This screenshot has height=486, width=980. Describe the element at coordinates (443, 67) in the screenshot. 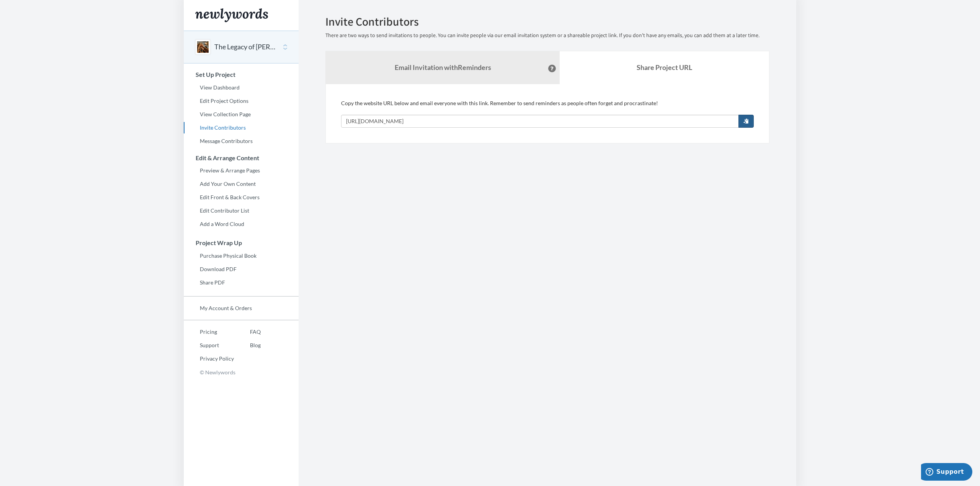

I see `strong: Email Invitation with Reminders` at that location.